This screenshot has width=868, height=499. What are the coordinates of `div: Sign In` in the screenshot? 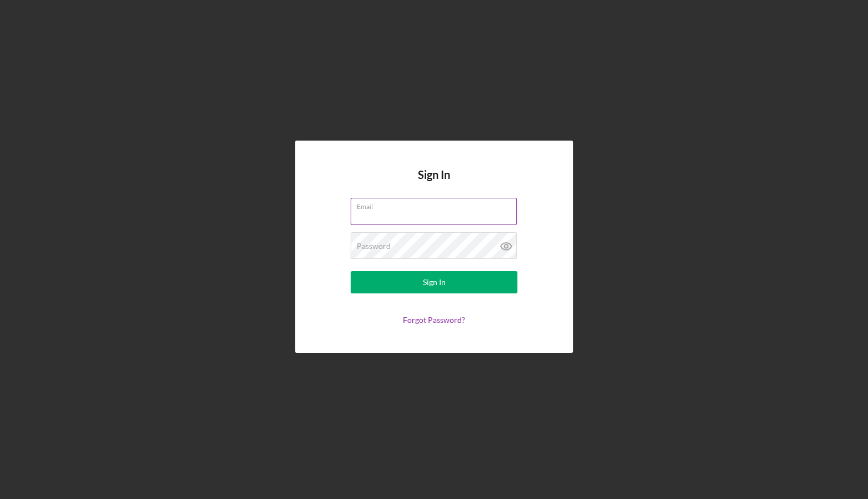 It's located at (434, 282).